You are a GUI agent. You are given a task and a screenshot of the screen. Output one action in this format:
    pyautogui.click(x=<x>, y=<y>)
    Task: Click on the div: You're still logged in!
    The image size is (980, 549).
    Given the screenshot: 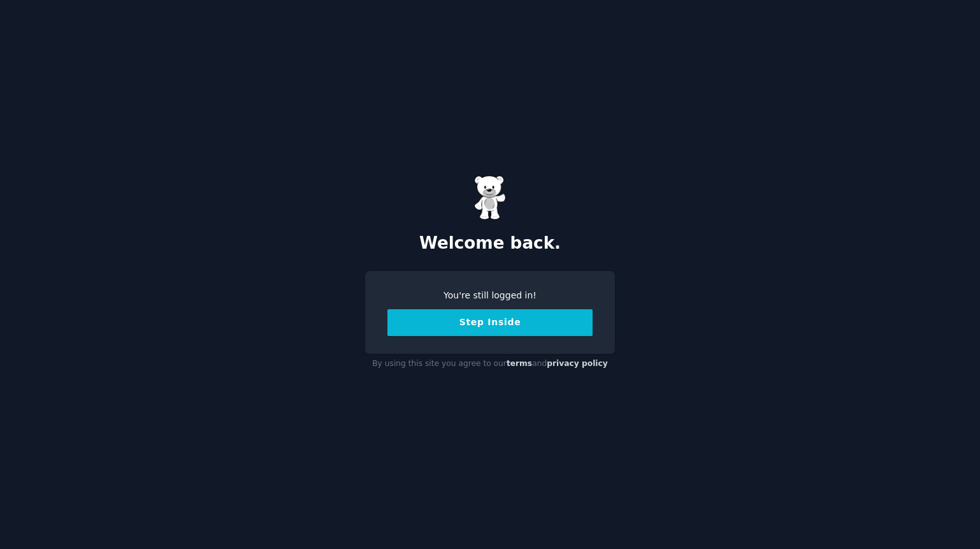 What is the action you would take?
    pyautogui.click(x=490, y=295)
    